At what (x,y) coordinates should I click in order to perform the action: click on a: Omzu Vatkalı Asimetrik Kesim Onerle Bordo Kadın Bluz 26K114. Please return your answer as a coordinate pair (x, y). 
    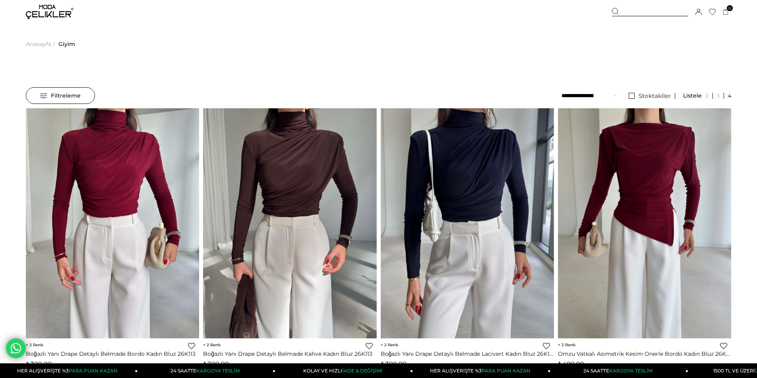
    Looking at the image, I should click on (644, 354).